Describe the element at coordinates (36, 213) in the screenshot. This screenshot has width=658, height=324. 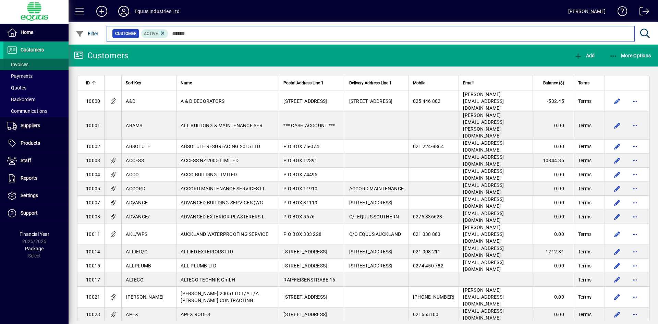
I see `a: Support` at that location.